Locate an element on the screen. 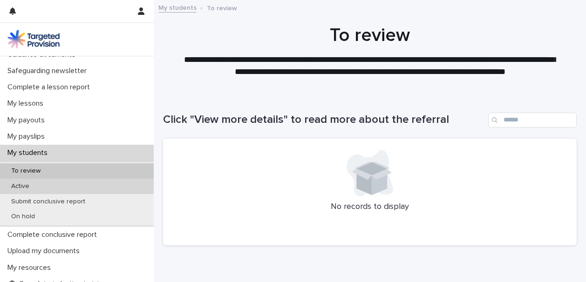  p: Active is located at coordinates (20, 186).